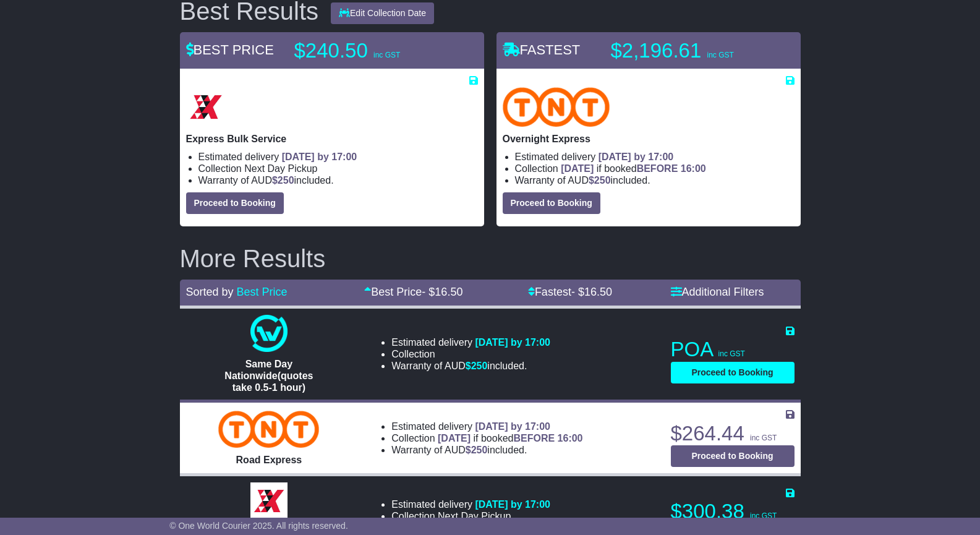 This screenshot has width=980, height=535. Describe the element at coordinates (557, 107) in the screenshot. I see `img: TNT Domestic: Overnight Express` at that location.